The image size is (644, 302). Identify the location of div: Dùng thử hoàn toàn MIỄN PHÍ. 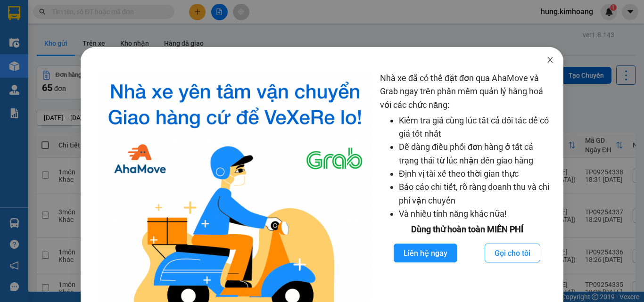
(467, 230).